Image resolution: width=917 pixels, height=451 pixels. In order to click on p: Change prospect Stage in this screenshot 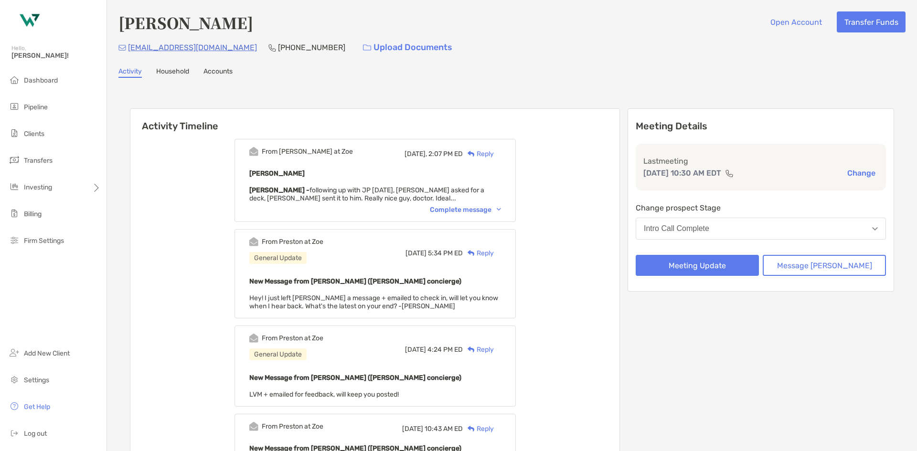, I will do `click(760, 208)`.